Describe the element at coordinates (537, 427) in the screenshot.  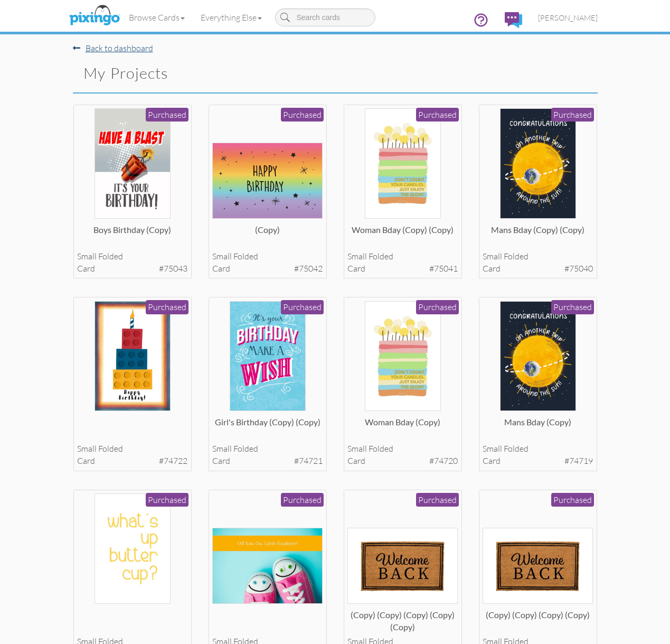
I see `div: Mans Bday (copy)` at that location.